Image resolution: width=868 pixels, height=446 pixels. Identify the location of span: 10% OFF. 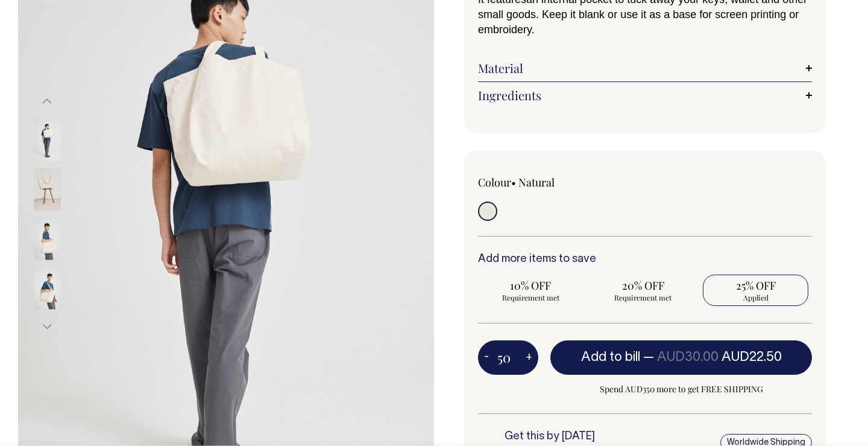
(531, 285).